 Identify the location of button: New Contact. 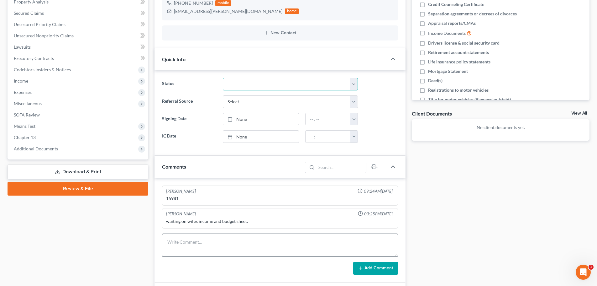
(280, 33).